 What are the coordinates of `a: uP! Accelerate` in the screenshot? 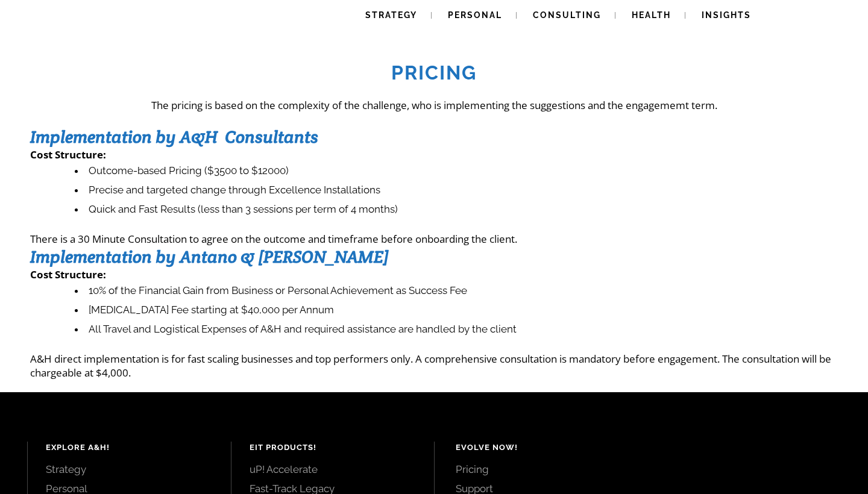 It's located at (333, 469).